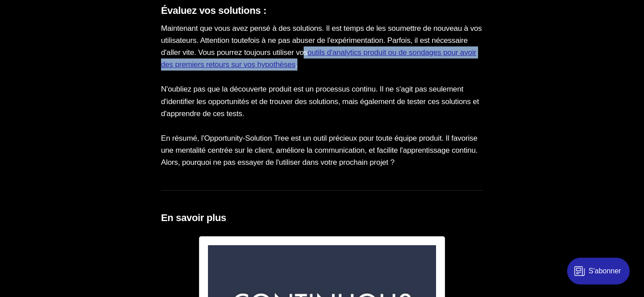 This screenshot has width=644, height=297. What do you see at coordinates (322, 218) in the screenshot?
I see `h3: En savoir plus` at bounding box center [322, 218].